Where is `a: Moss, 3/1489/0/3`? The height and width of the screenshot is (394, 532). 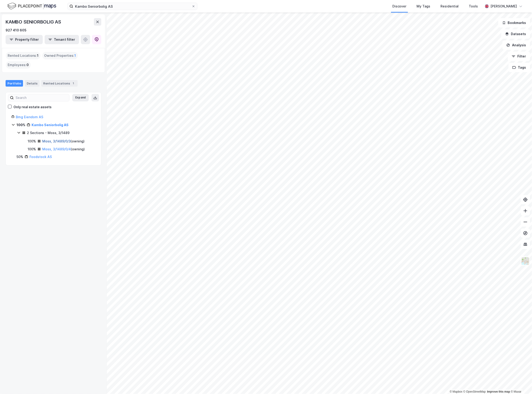
a: Moss, 3/1489/0/3 is located at coordinates (56, 141).